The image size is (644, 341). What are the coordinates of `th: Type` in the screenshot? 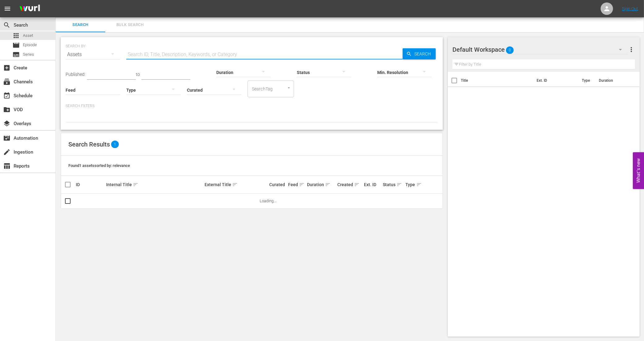 It's located at (587, 80).